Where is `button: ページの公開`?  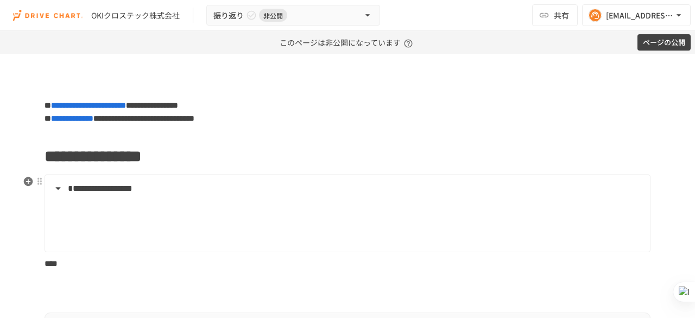 button: ページの公開 is located at coordinates (664, 42).